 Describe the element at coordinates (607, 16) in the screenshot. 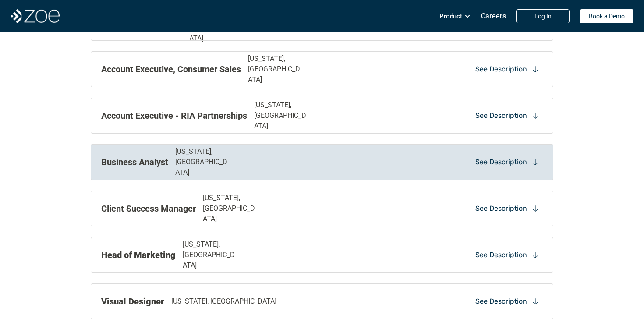

I see `p: Book a Demo` at that location.